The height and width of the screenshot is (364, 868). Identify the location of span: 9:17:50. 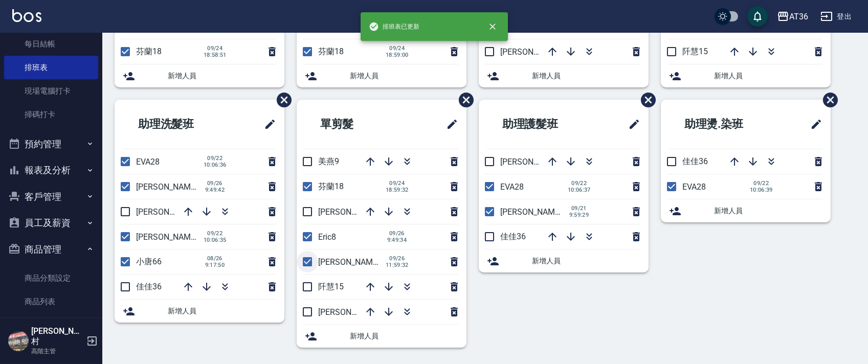
(215, 265).